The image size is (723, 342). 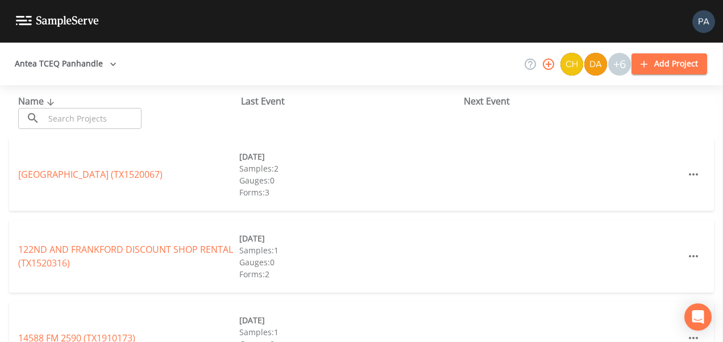 I want to click on img: b17d2fe1905336b00f7c80abca93f3e1, so click(x=704, y=22).